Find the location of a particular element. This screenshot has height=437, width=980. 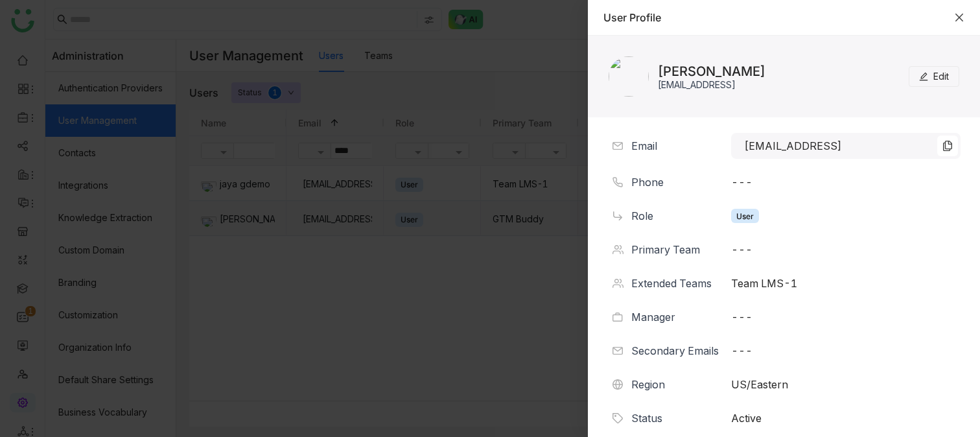

div: Active is located at coordinates (845, 419).